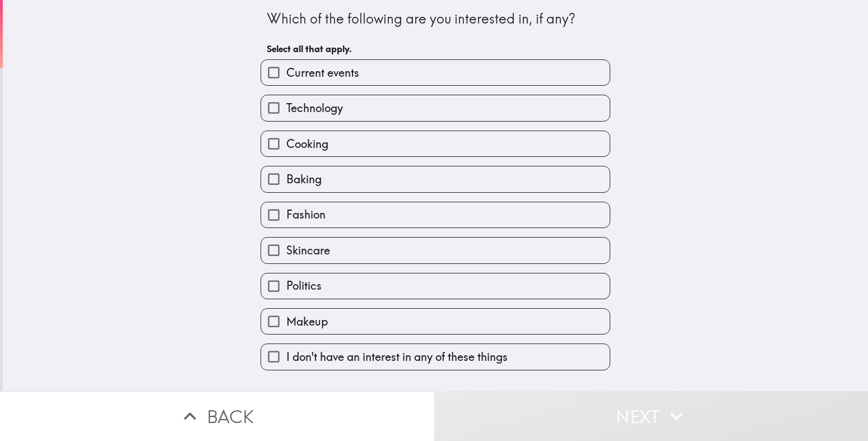 Image resolution: width=868 pixels, height=441 pixels. Describe the element at coordinates (304, 286) in the screenshot. I see `span: Politics` at that location.